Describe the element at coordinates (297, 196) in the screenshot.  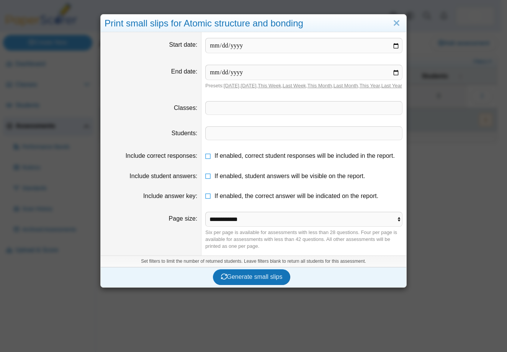
I see `span: If enabled, the correct answer will be indicated on the report.` at that location.